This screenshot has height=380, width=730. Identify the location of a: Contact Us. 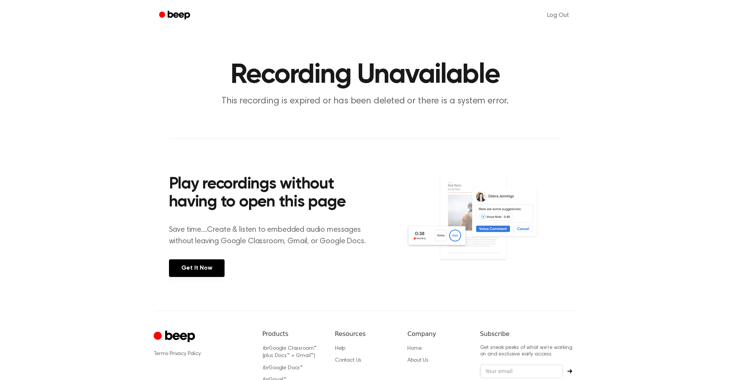
(348, 360).